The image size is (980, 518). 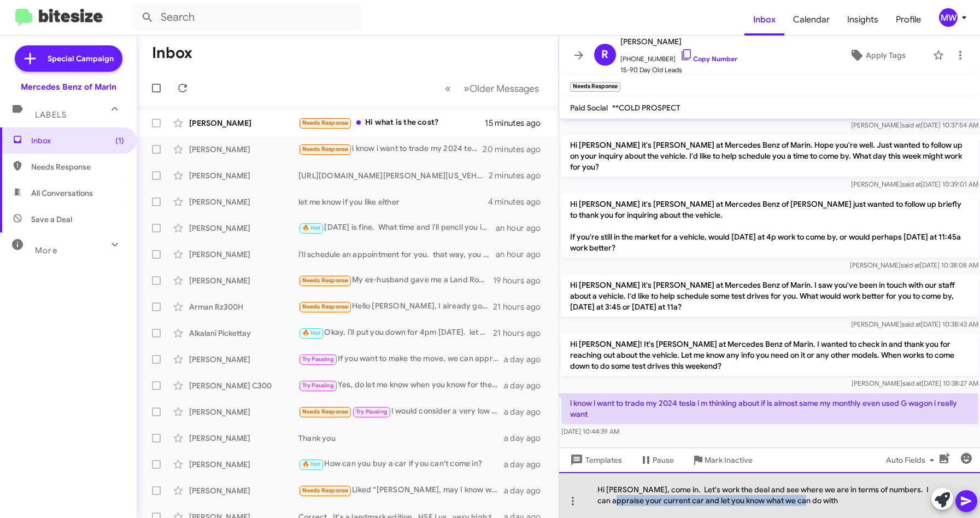 I want to click on div: 4 minutes ago, so click(x=519, y=202).